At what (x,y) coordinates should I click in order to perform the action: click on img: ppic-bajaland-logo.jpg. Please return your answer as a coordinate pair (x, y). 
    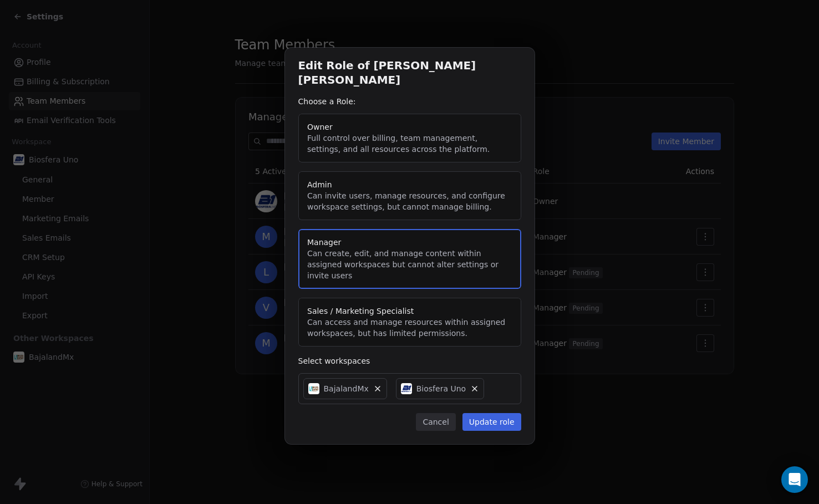
    Looking at the image, I should click on (314, 389).